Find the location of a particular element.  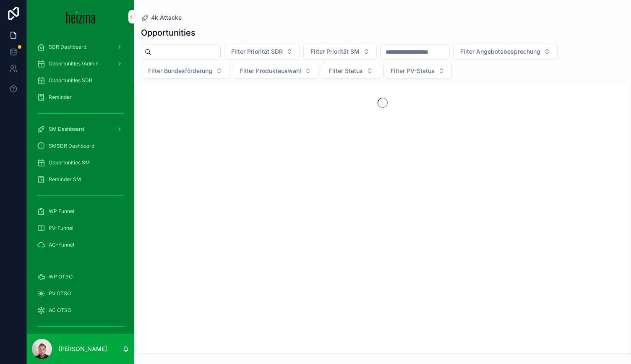

span: Filter Bundesförderung is located at coordinates (180, 71).